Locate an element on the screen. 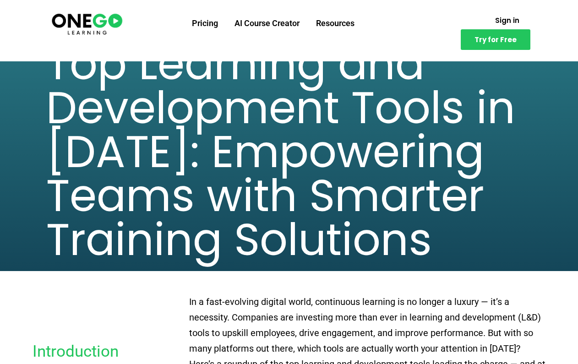  h2: Introduction is located at coordinates (106, 351).